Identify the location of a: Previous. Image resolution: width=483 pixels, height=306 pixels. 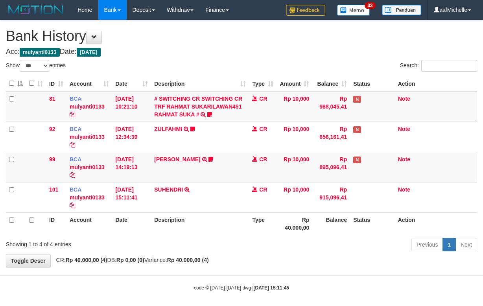
(427, 244).